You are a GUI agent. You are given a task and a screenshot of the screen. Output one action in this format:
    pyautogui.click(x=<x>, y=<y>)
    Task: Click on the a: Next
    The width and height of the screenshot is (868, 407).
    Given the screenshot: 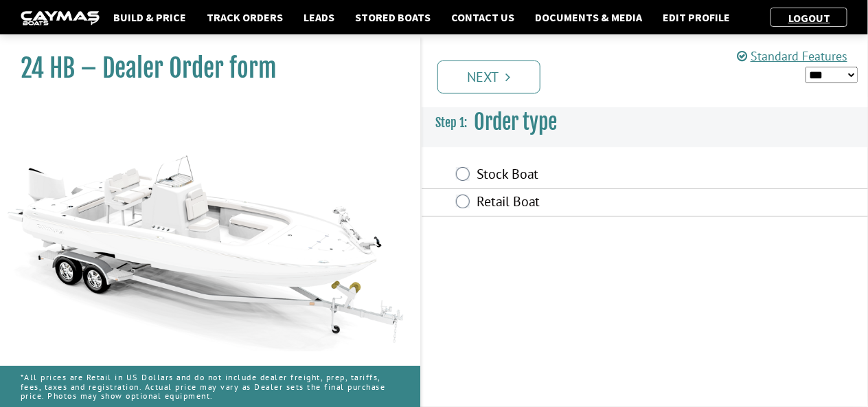 What is the action you would take?
    pyautogui.click(x=489, y=77)
    